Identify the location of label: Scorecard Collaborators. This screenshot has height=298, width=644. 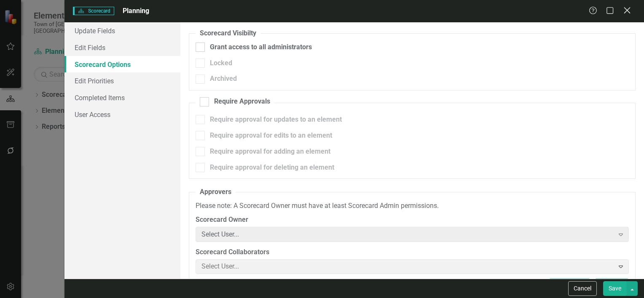
(412, 252).